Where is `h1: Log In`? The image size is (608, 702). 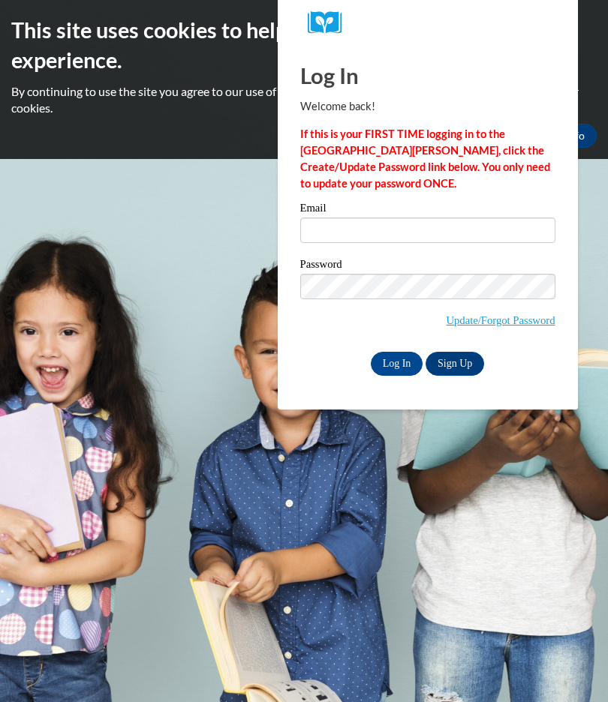
h1: Log In is located at coordinates (428, 75).